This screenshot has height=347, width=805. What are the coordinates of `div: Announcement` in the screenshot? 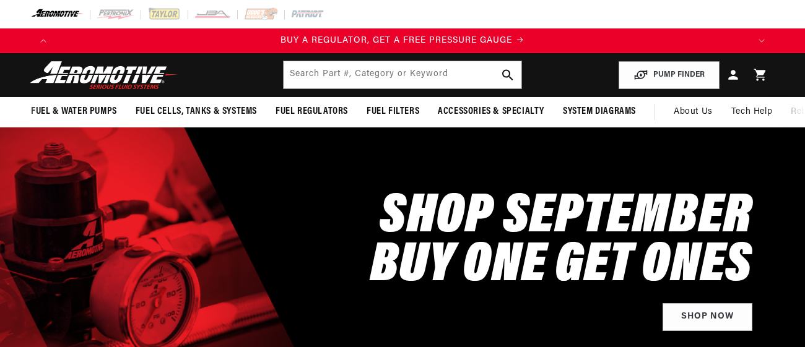 It's located at (402, 41).